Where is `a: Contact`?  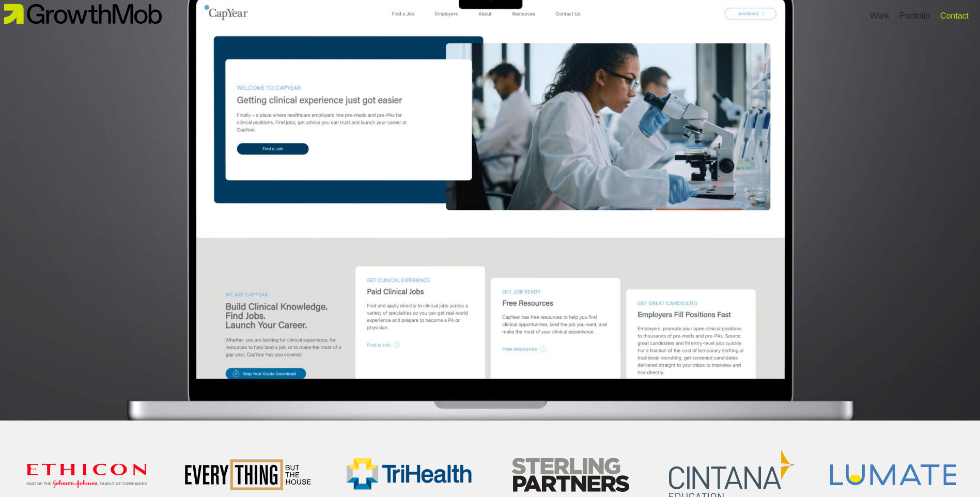
a: Contact is located at coordinates (954, 16).